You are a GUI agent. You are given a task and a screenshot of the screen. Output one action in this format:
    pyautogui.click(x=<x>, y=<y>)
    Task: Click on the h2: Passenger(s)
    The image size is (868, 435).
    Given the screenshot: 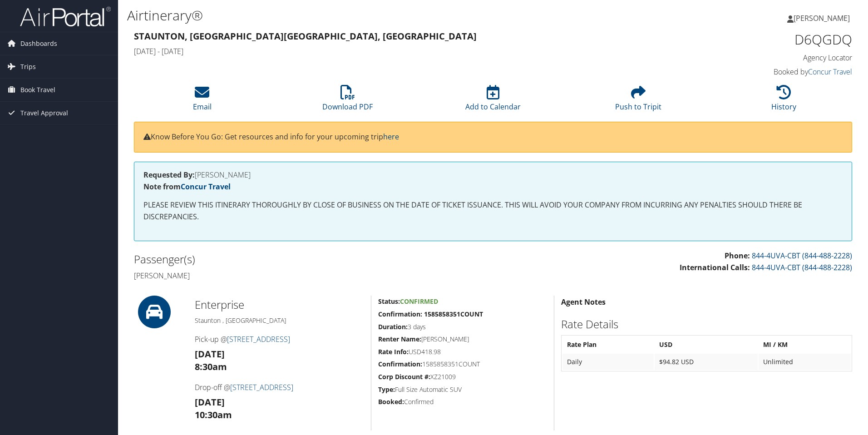 What is the action you would take?
    pyautogui.click(x=310, y=259)
    